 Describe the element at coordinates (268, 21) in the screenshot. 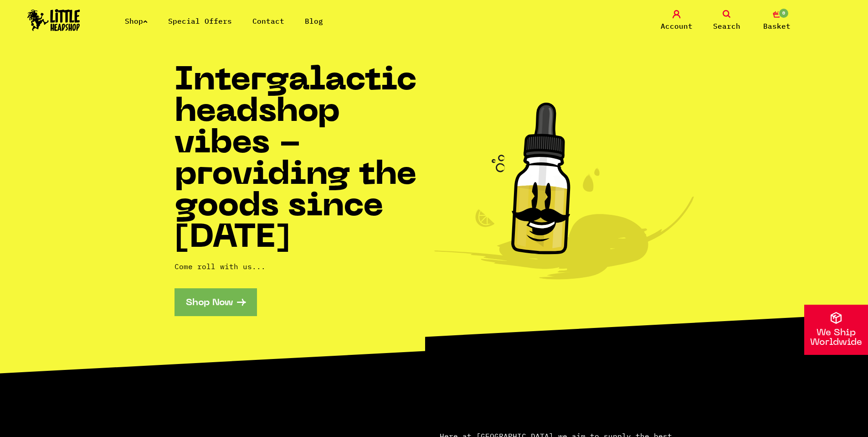

I see `a: Contact` at that location.